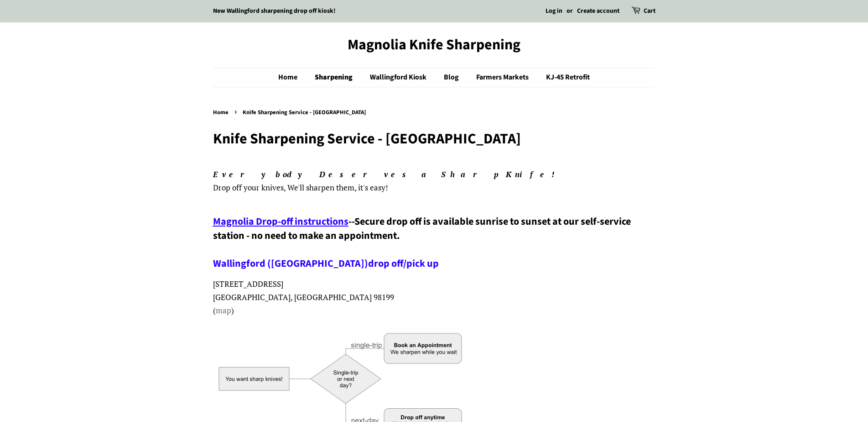  What do you see at coordinates (598, 11) in the screenshot?
I see `a: Create account` at bounding box center [598, 11].